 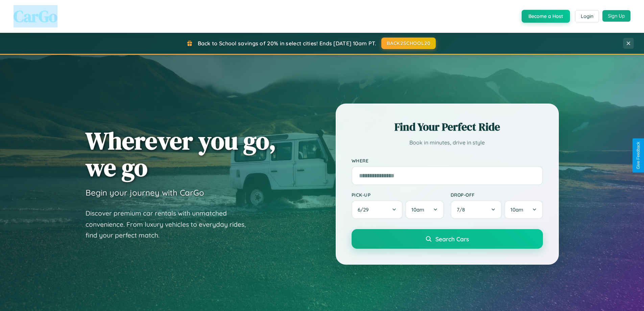 What do you see at coordinates (452, 239) in the screenshot?
I see `span: Search Cars` at bounding box center [452, 239].